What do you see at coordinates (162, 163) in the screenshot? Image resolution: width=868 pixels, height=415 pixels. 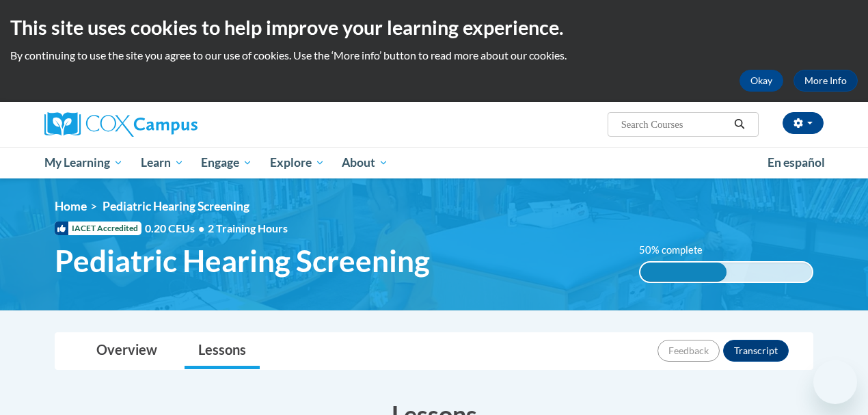 I see `a: Learn` at bounding box center [162, 163].